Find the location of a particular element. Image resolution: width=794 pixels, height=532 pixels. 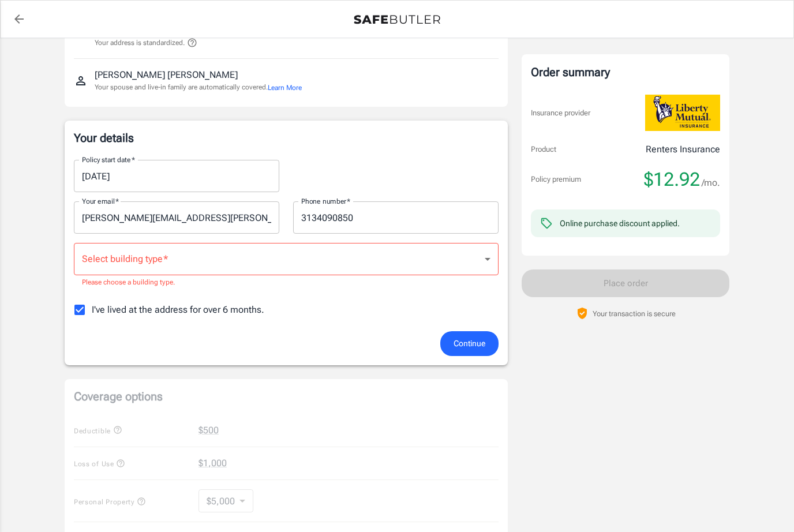

a: back to quotes is located at coordinates (19, 19).